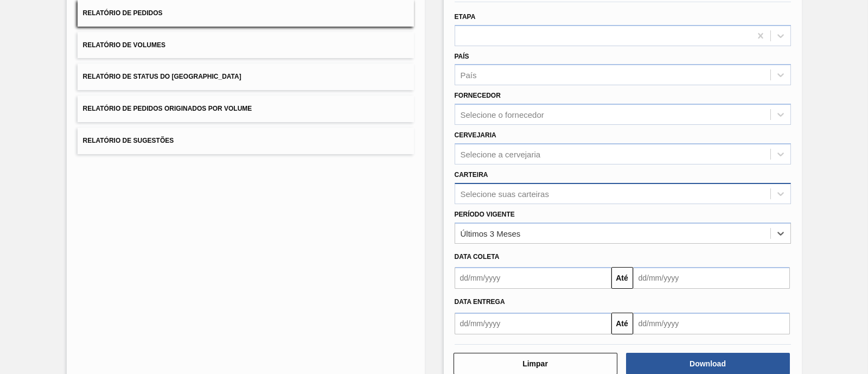  Describe the element at coordinates (503, 115) in the screenshot. I see `div: Selecione o fornecedor` at that location.